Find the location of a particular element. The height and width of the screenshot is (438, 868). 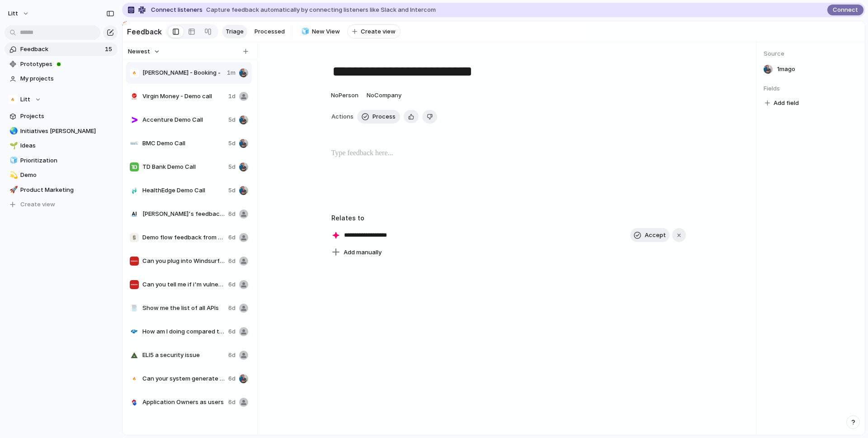

span: 1d is located at coordinates (232, 97).